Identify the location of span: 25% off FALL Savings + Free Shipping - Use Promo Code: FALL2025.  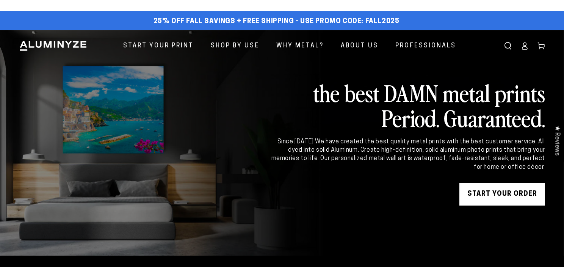
(277, 22).